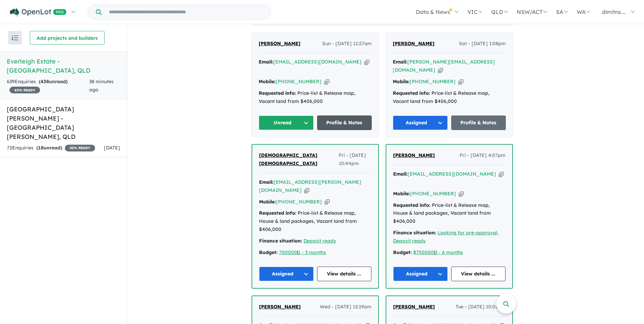 This screenshot has height=324, width=644. What do you see at coordinates (25, 90) in the screenshot?
I see `span: 40 % READY` at bounding box center [25, 90].